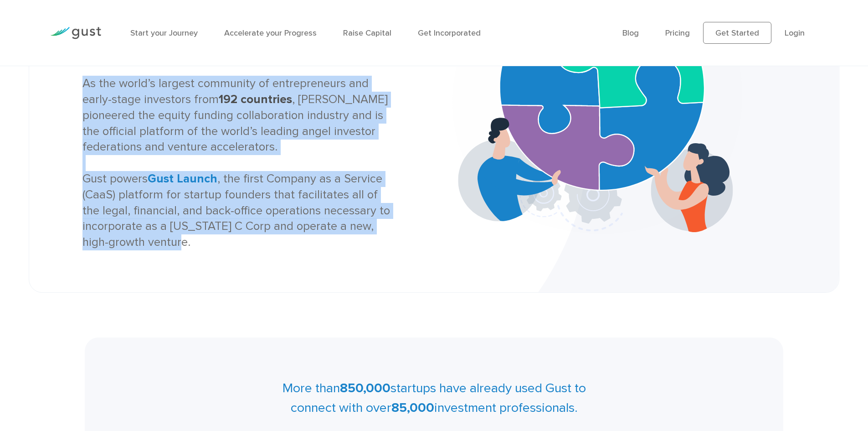 This screenshot has height=431, width=868. I want to click on a: Get Started, so click(737, 33).